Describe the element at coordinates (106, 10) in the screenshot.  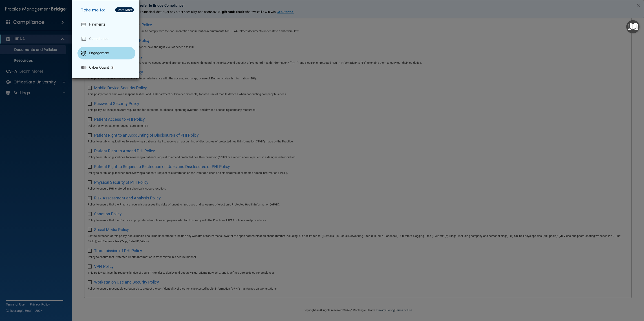
I see `h5: Take me to:` at that location.